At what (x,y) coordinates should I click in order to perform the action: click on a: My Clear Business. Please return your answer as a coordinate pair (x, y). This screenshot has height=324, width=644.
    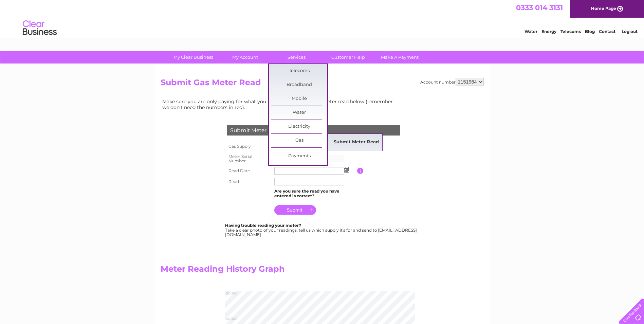
    Looking at the image, I should click on (193, 57).